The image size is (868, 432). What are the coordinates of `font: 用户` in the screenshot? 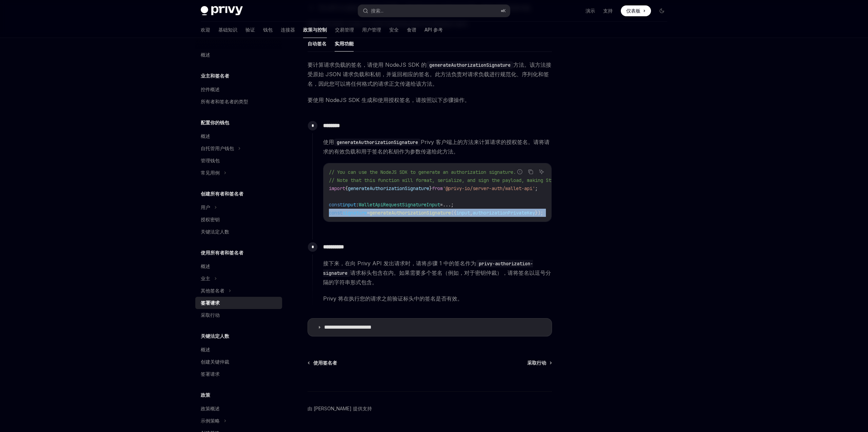 It's located at (206, 207).